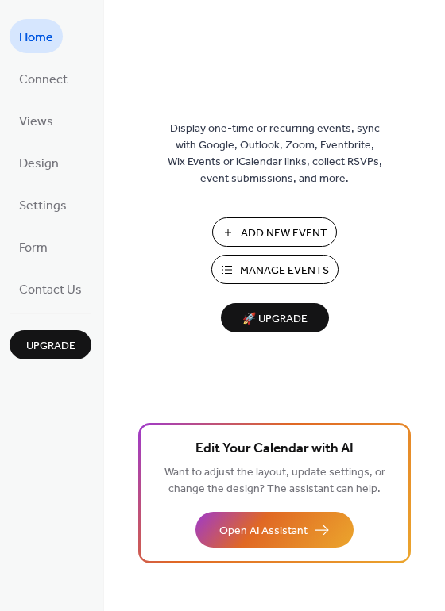 This screenshot has width=445, height=611. I want to click on span: Form, so click(33, 248).